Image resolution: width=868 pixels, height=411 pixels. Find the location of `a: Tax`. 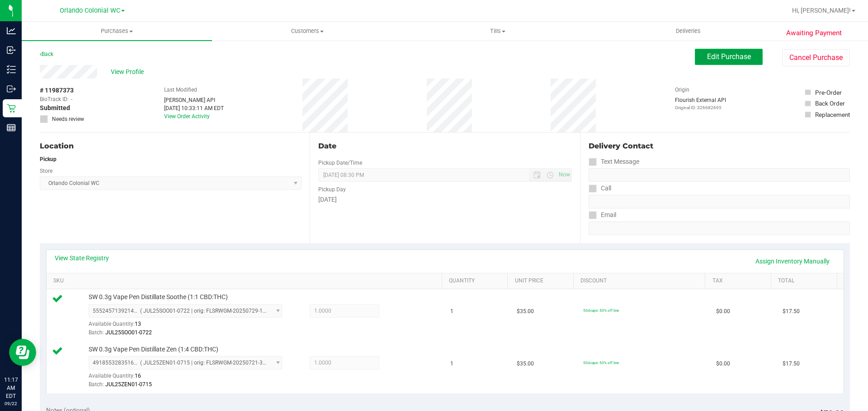

a: Tax is located at coordinates (739, 281).